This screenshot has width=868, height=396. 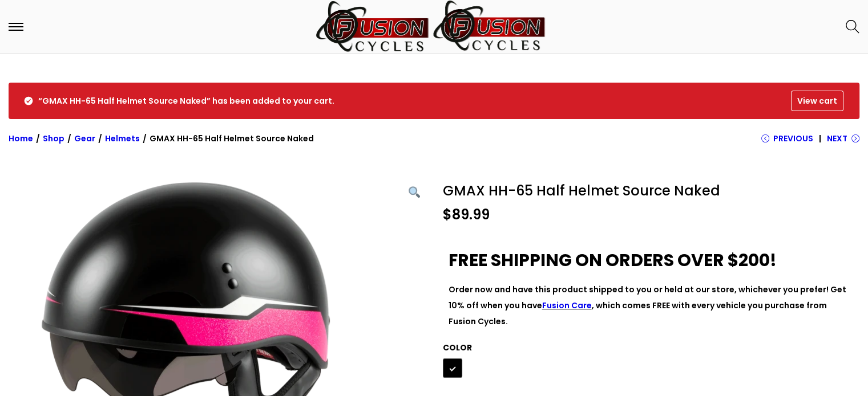 What do you see at coordinates (649, 306) in the screenshot?
I see `p: Order now and have this product shipped to you or held at our store, whichever you prefer! Get 10...` at bounding box center [649, 306].